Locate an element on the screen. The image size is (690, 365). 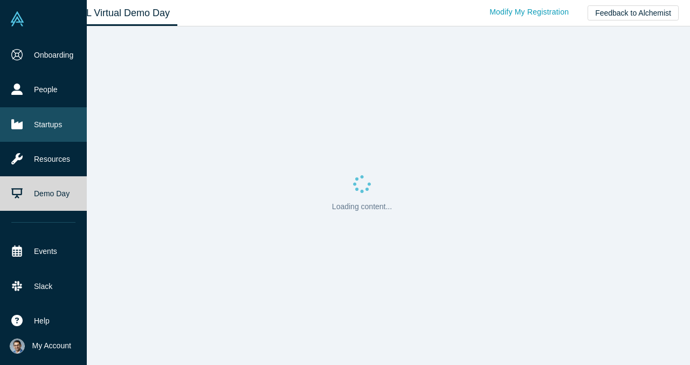
span: My Account is located at coordinates (52, 346).